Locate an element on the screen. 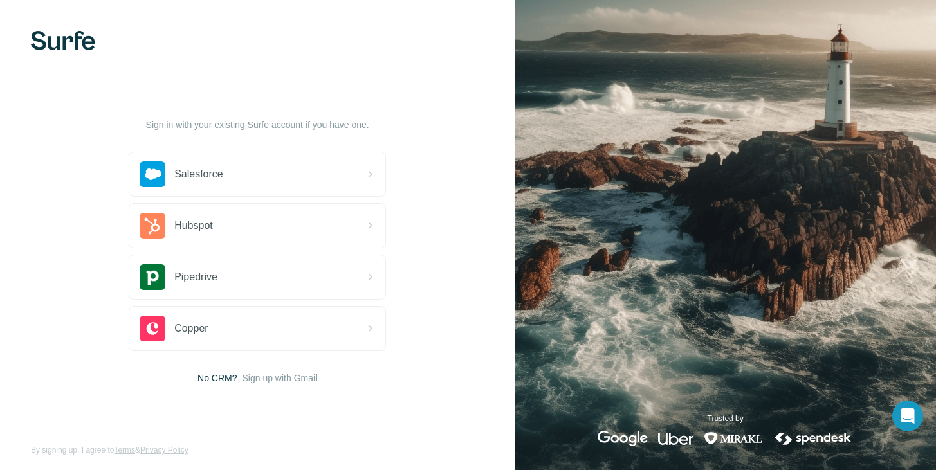 This screenshot has height=470, width=936. a: Terms is located at coordinates (124, 450).